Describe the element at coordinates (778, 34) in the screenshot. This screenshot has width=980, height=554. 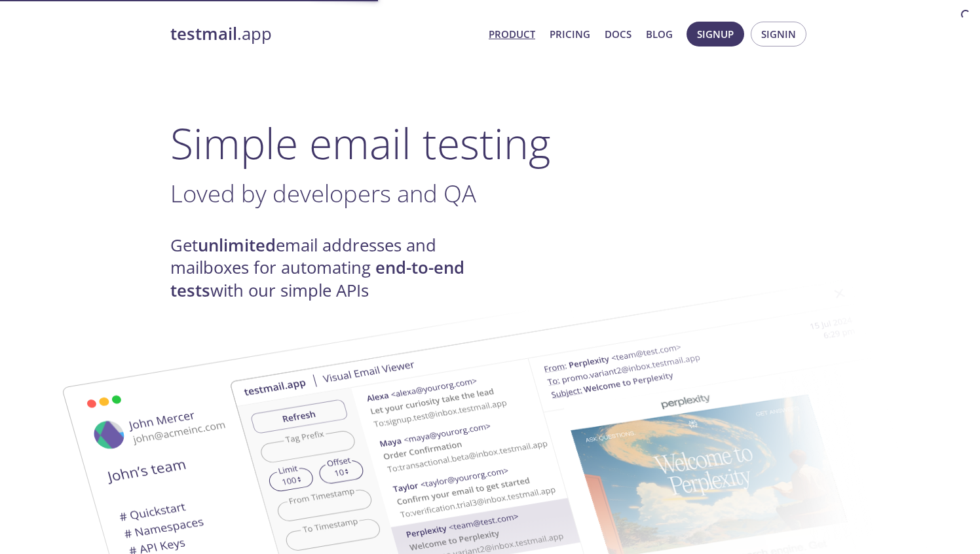
I see `button: Signin` at that location.